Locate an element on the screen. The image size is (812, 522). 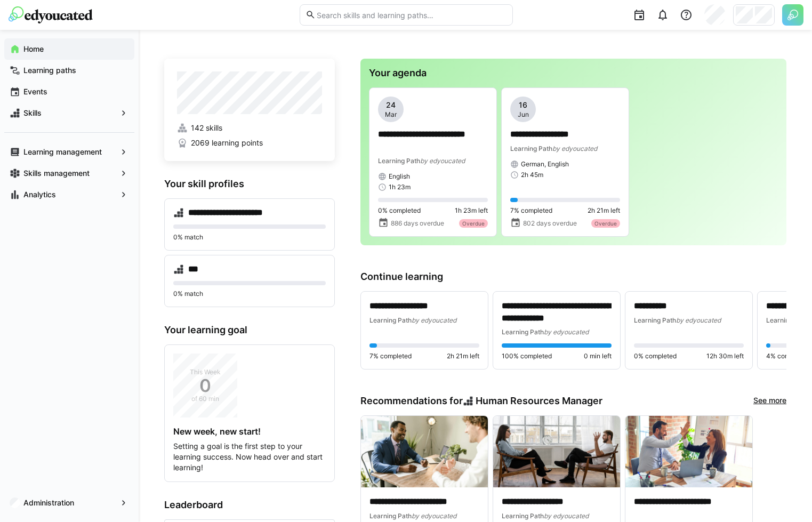
h3: Continue learning is located at coordinates (573, 277).